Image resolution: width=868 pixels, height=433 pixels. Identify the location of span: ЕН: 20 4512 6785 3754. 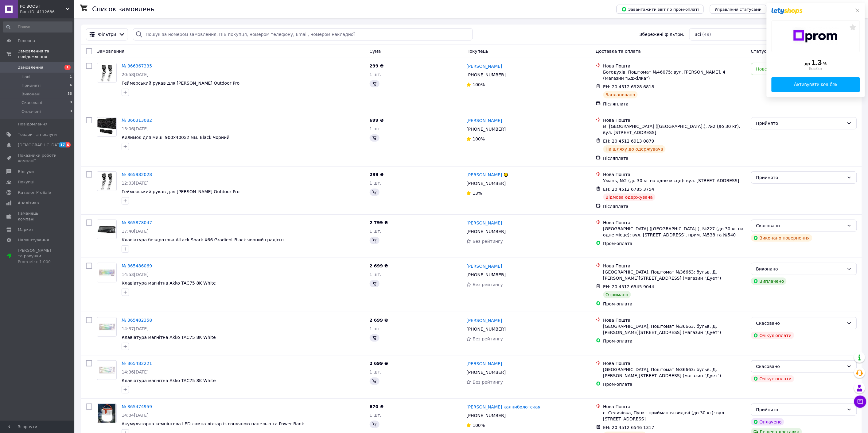
(629, 189).